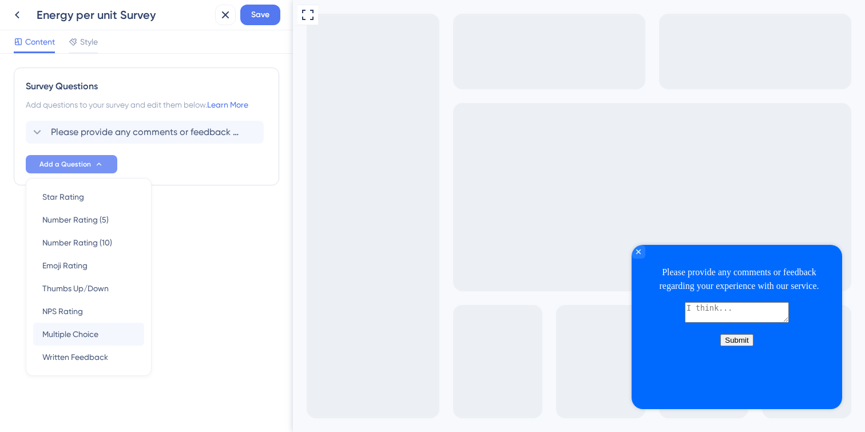 Image resolution: width=865 pixels, height=432 pixels. I want to click on span: Number Rating (5), so click(76, 220).